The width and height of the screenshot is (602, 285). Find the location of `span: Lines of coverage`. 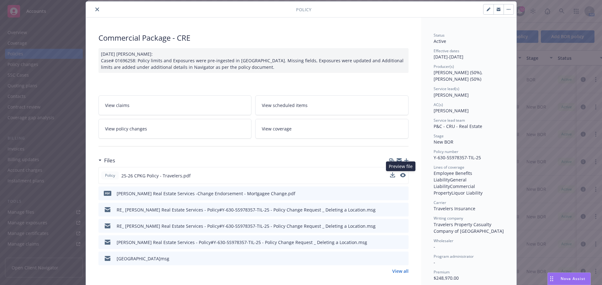

span: Lines of coverage is located at coordinates (449, 167).